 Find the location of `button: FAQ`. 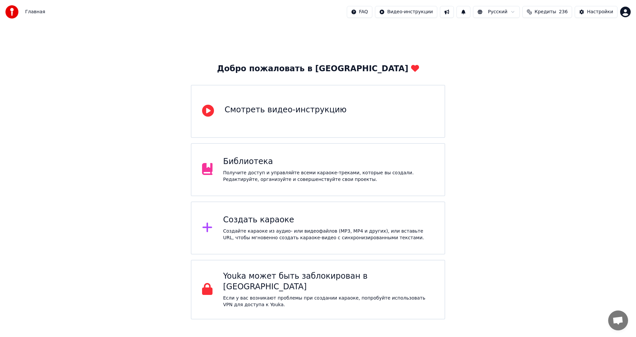

button: FAQ is located at coordinates (360, 12).